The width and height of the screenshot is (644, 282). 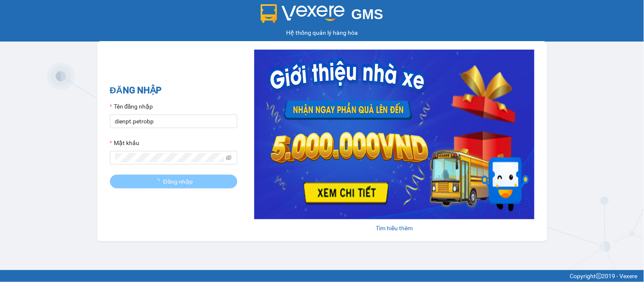 What do you see at coordinates (322, 16) in the screenshot?
I see `a: GMS` at bounding box center [322, 16].